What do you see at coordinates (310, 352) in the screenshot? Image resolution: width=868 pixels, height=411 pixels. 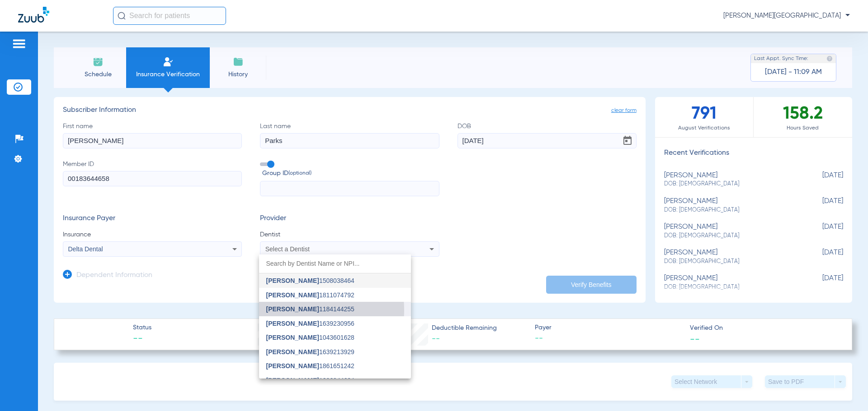 I see `span: 1639213929` at bounding box center [310, 352].